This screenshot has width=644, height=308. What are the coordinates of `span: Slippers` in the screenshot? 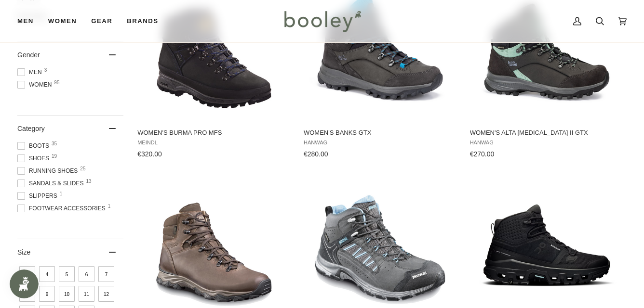 It's located at (39, 196).